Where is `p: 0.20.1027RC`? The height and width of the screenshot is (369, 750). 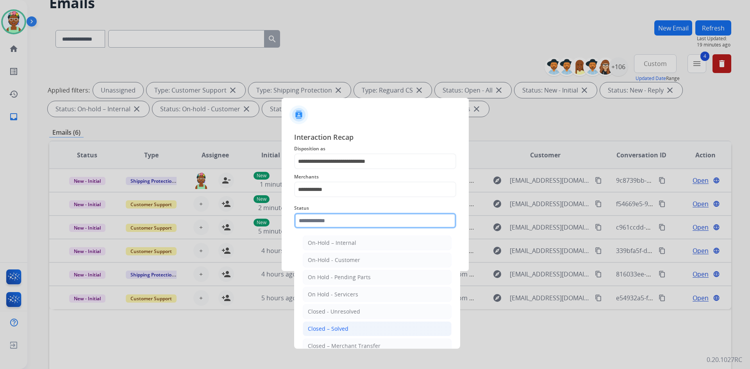 p: 0.20.1027RC is located at coordinates (724, 360).